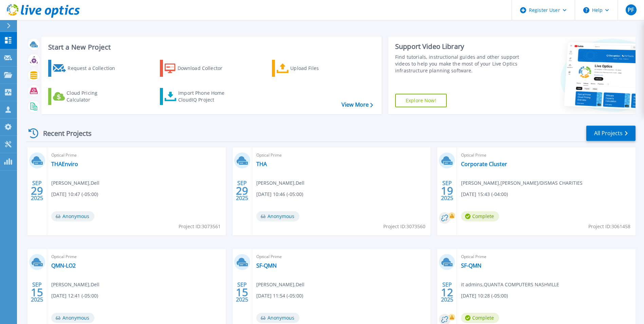 The width and height of the screenshot is (644, 324). What do you see at coordinates (404, 227) in the screenshot?
I see `span: Project ID: 3073560` at bounding box center [404, 227].